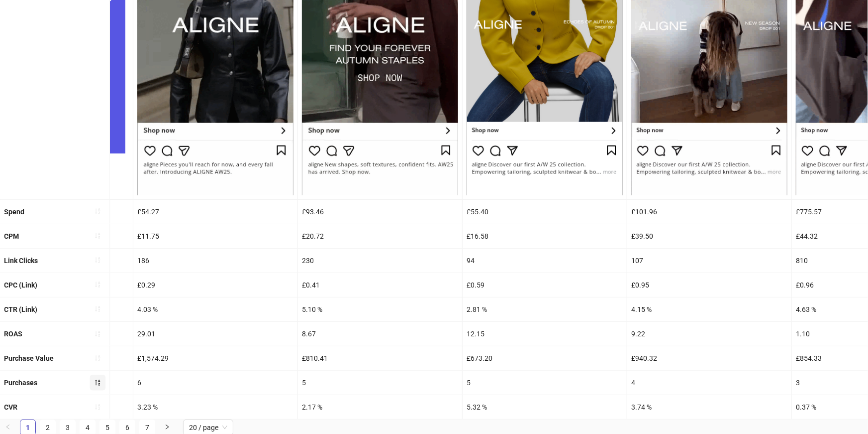 The height and width of the screenshot is (434, 868). Describe the element at coordinates (710, 284) in the screenshot. I see `div: £0.95` at that location.